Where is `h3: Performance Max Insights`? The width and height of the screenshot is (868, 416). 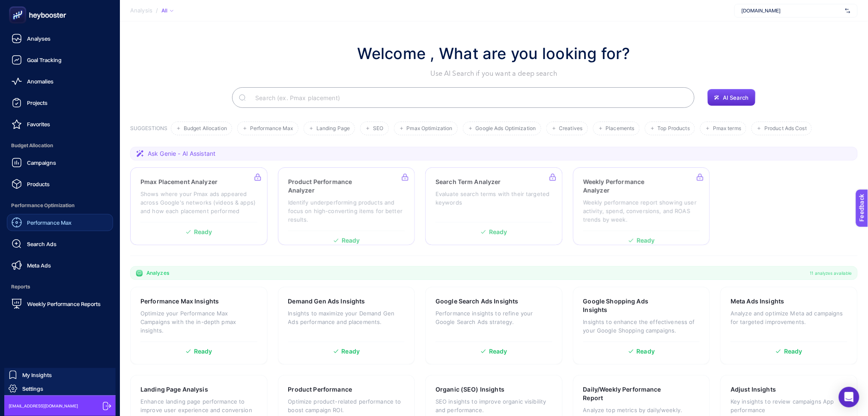
h3: Performance Max Insights is located at coordinates (179, 301).